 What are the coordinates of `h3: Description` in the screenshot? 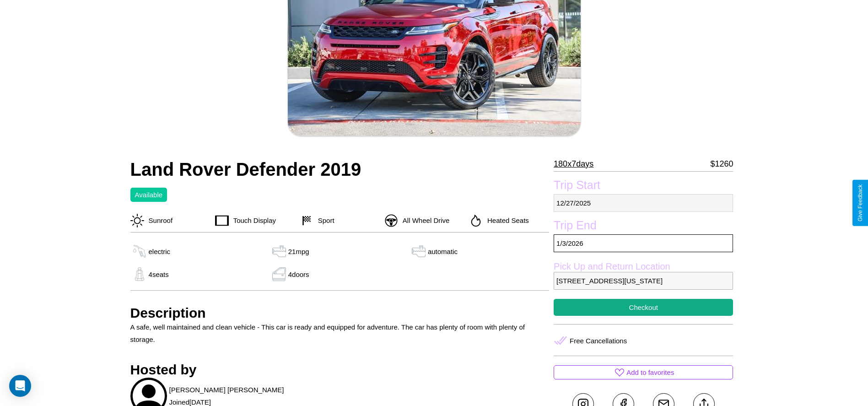 It's located at (340, 313).